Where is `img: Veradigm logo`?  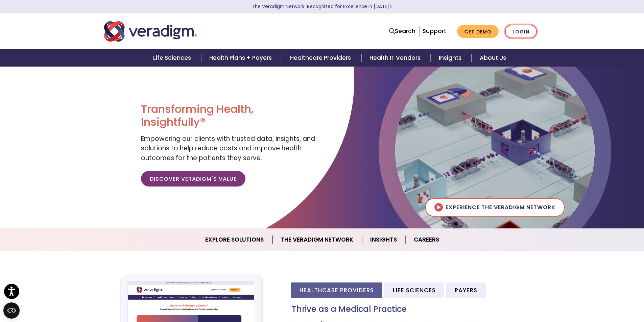
img: Veradigm logo is located at coordinates (150, 31).